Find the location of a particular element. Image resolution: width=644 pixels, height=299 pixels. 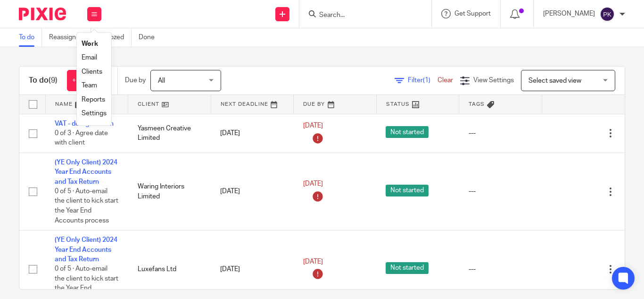

span: Select saved view is located at coordinates (555, 81).